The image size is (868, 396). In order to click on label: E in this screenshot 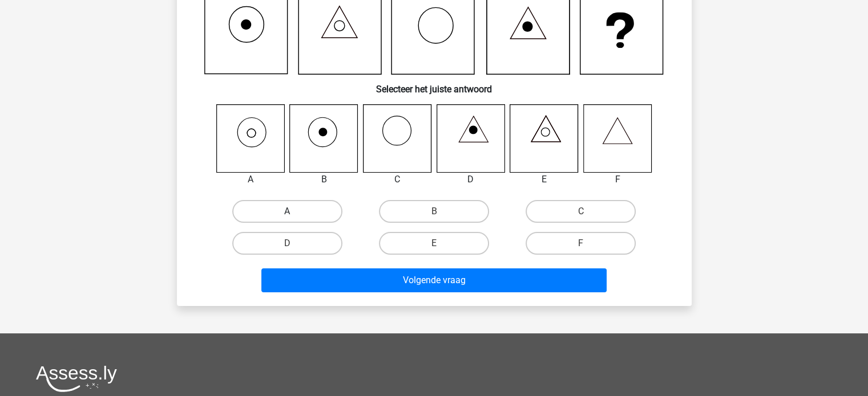, I will do `click(433, 243)`.